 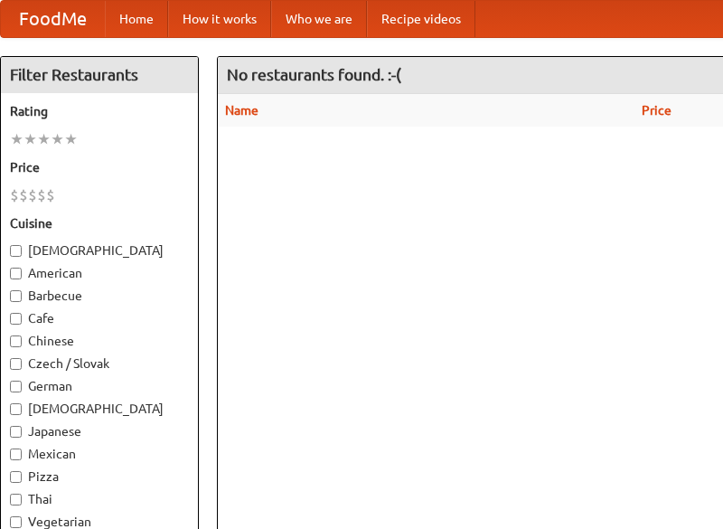 What do you see at coordinates (99, 454) in the screenshot?
I see `label: Mexican` at bounding box center [99, 454].